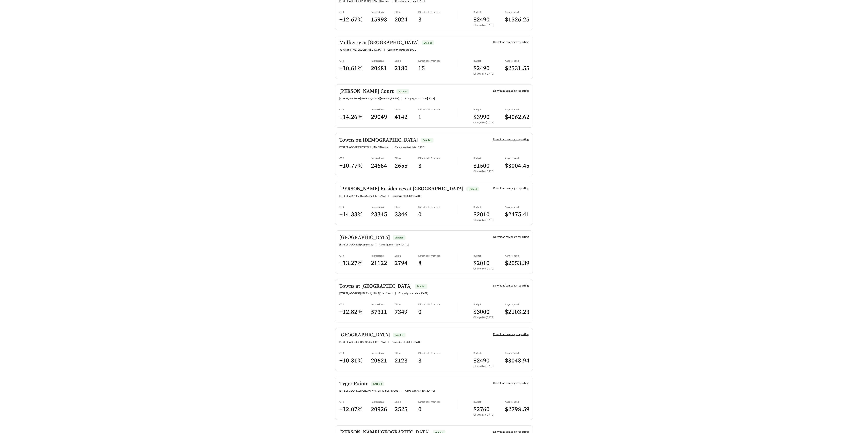 The height and width of the screenshot is (433, 868). I want to click on h3: 4142, so click(406, 117).